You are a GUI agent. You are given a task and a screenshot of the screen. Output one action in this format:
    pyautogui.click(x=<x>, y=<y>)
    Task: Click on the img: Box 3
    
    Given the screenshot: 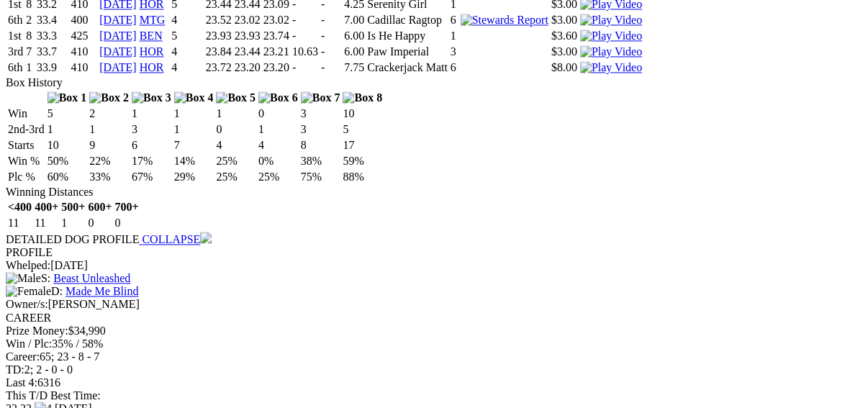 What is the action you would take?
    pyautogui.click(x=151, y=98)
    